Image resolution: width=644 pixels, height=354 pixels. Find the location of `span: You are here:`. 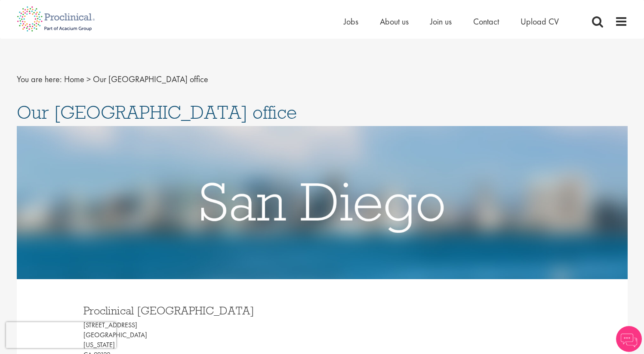

span: You are here: is located at coordinates (39, 79).